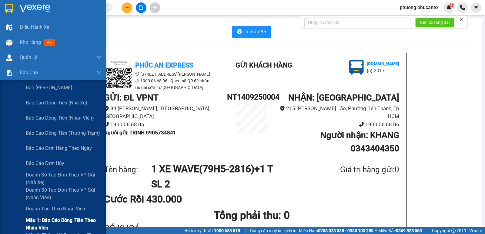  What do you see at coordinates (239, 32) in the screenshot?
I see `span: printer` at bounding box center [239, 32].